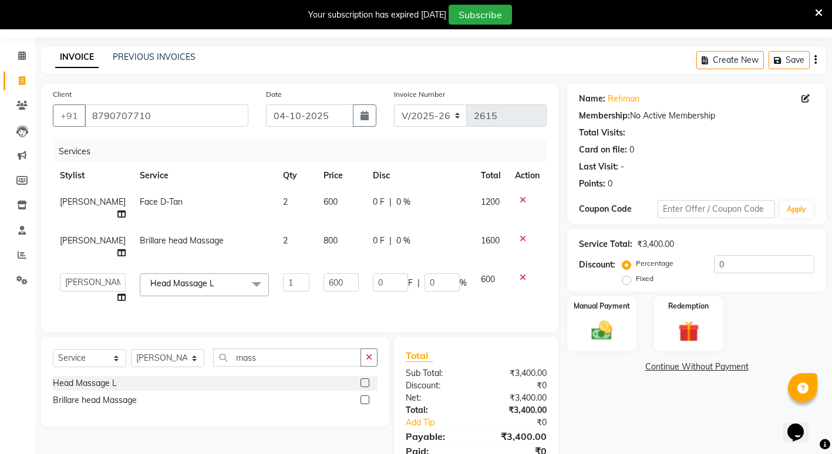  I want to click on a: Rehman, so click(623, 99).